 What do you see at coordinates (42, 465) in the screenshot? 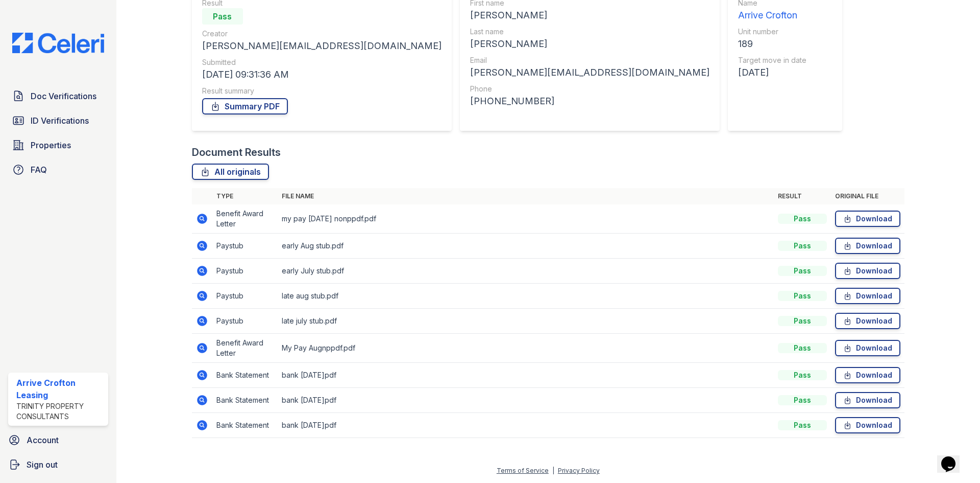
I see `span: Sign out` at bounding box center [42, 465].